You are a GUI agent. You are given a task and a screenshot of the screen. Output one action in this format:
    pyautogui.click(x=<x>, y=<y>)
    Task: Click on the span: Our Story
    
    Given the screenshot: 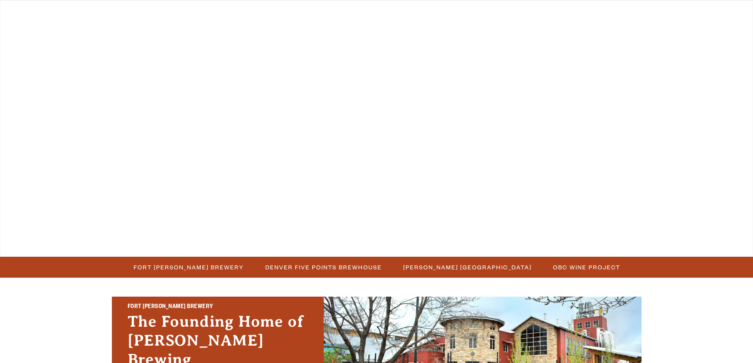 What is the action you would take?
    pyautogui.click(x=453, y=22)
    